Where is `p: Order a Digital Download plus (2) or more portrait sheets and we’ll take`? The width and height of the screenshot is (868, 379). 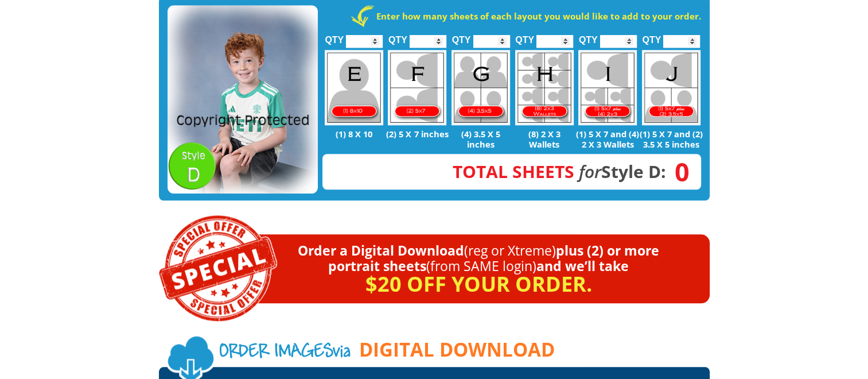
p: Order a Digital Download plus (2) or more portrait sheets and we’ll take is located at coordinates (450, 258).